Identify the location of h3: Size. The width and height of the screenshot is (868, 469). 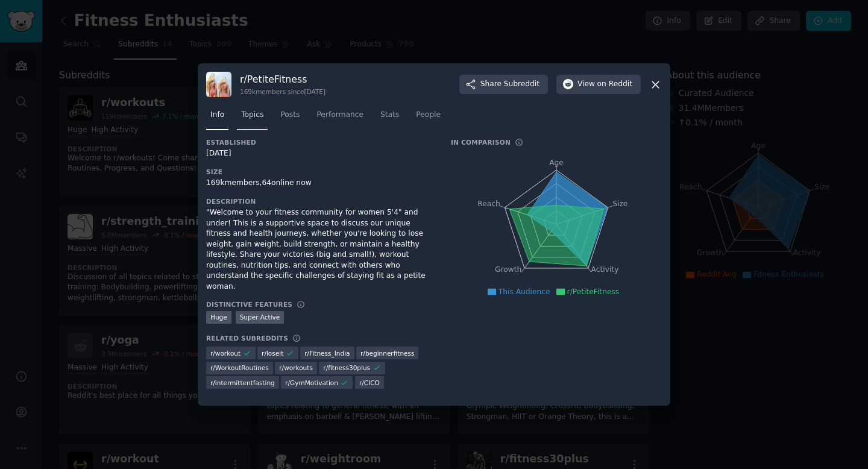
(320, 172).